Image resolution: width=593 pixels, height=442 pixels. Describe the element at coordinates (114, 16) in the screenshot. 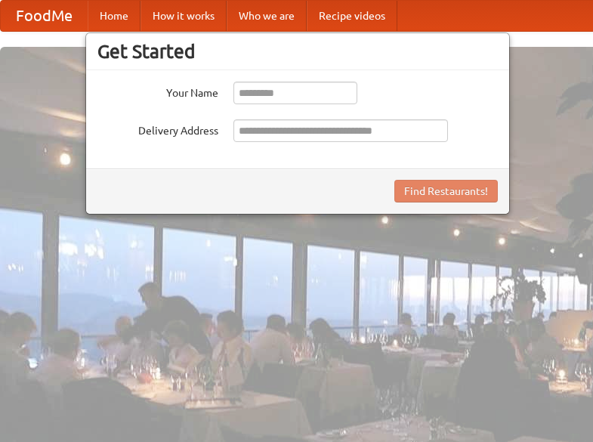

I see `a: Home` at that location.